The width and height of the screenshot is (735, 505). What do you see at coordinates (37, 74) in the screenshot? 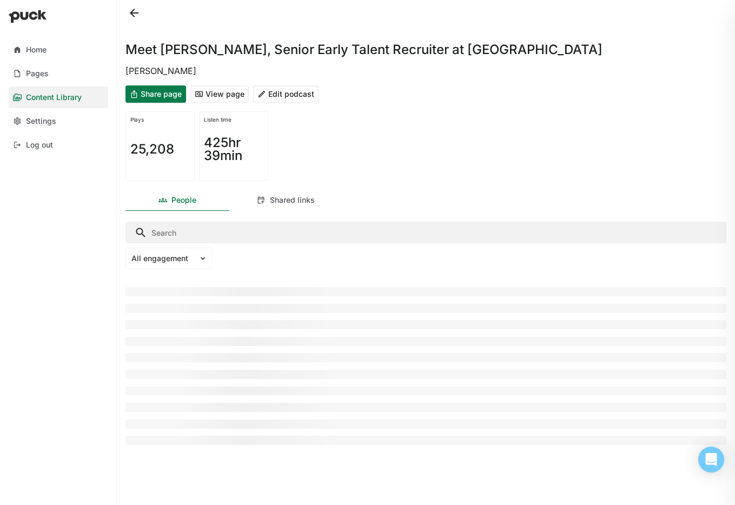
I see `div: Pages` at bounding box center [37, 74].